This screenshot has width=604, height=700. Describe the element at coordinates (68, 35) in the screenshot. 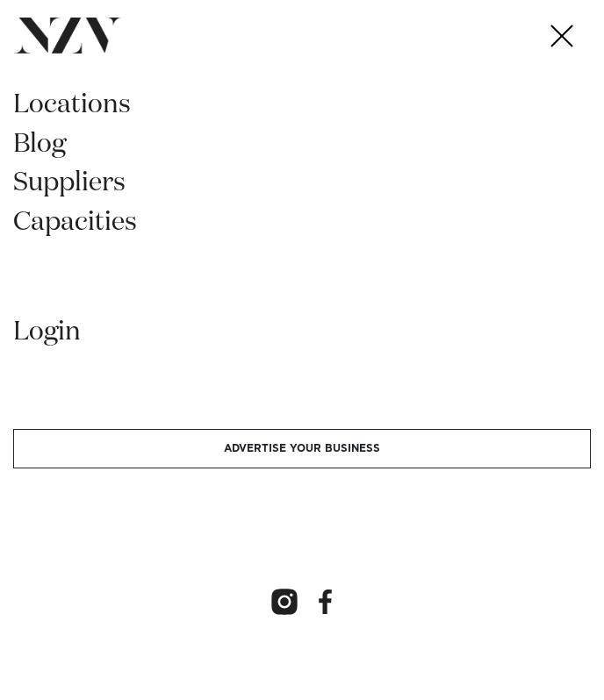

I see `img: nzv-logo.png` at that location.